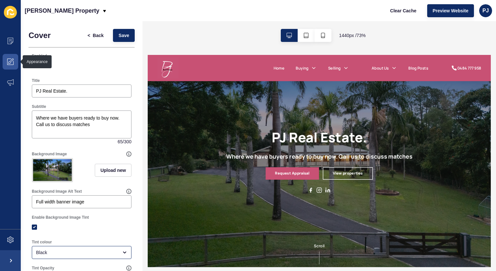 The image size is (496, 271). I want to click on a: Home, so click(179, 18).